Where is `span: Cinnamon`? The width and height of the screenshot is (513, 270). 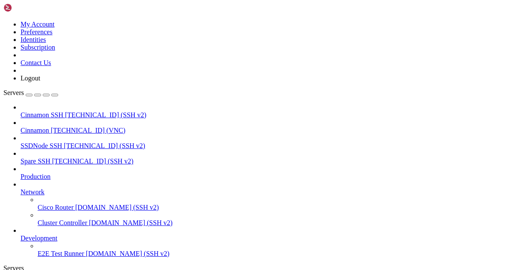
span: Cinnamon is located at coordinates (35, 130).